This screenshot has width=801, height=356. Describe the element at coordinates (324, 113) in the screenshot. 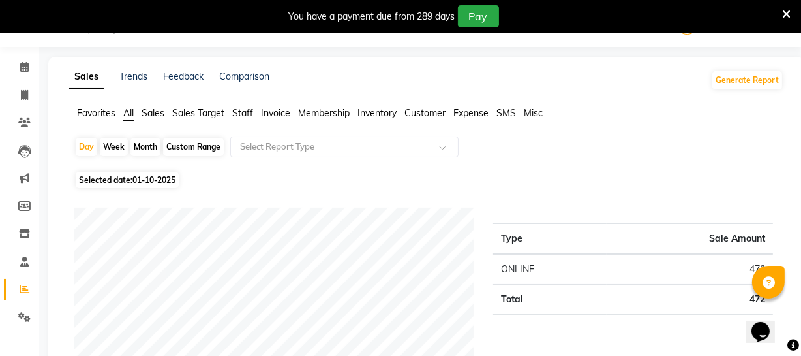

I see `span: Membership` at that location.